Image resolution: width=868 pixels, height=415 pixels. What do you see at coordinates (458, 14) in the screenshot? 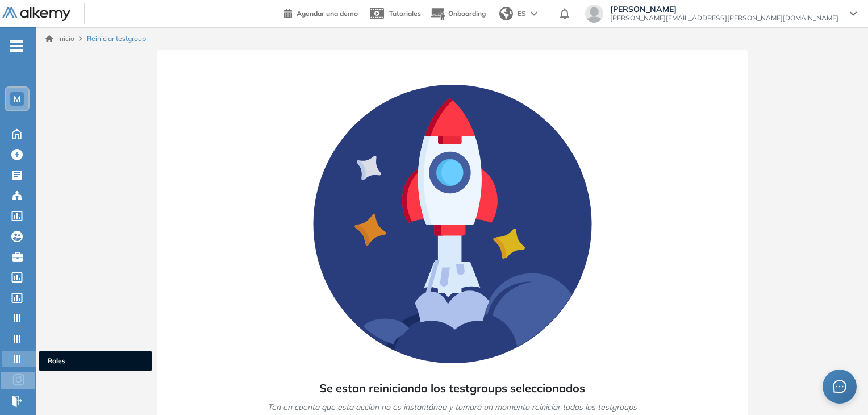
I see `button: Onboarding` at bounding box center [458, 14].